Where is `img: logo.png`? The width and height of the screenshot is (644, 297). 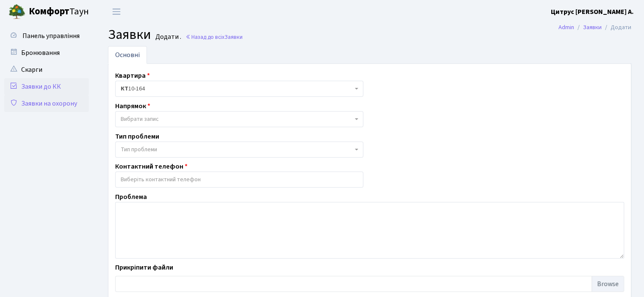
img: logo.png is located at coordinates (17, 12).